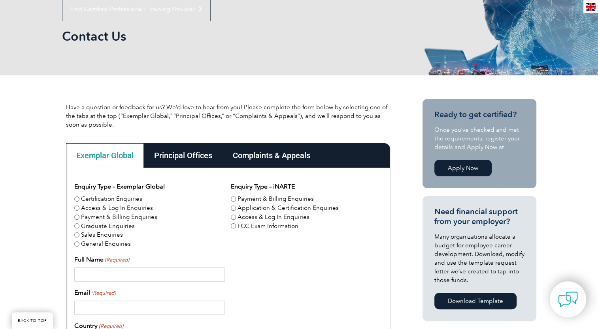 The image size is (598, 329). What do you see at coordinates (475, 301) in the screenshot?
I see `a: Download Template` at bounding box center [475, 301].